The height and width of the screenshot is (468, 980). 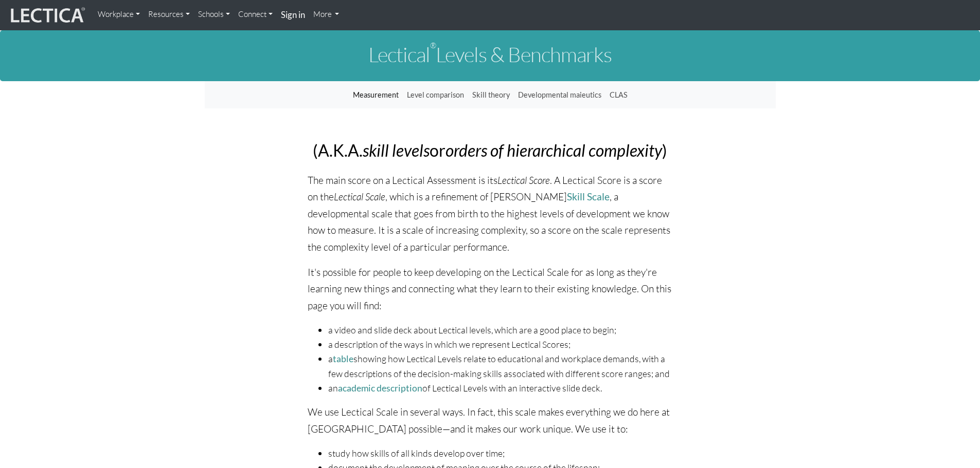 What do you see at coordinates (293, 15) in the screenshot?
I see `strong: Sign in` at bounding box center [293, 15].